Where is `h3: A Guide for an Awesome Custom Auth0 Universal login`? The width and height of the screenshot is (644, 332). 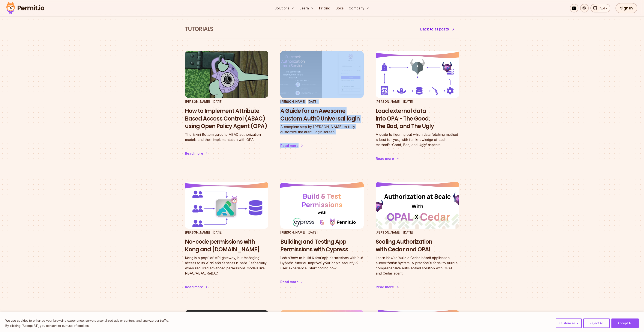
h3: A Guide for an Awesome Custom Auth0 Universal login is located at coordinates (322, 115).